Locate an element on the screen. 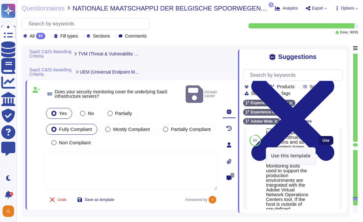 The image size is (363, 222). span: Partially is located at coordinates (123, 113).